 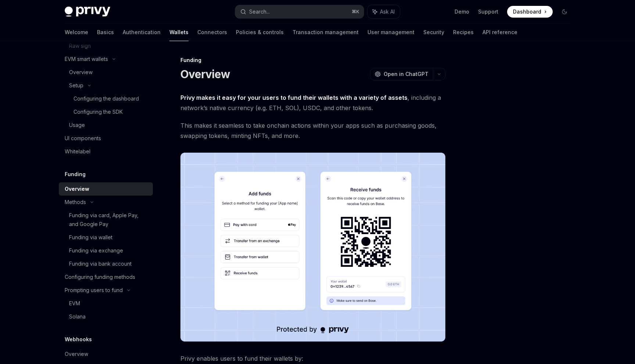 I want to click on a: User management, so click(x=391, y=32).